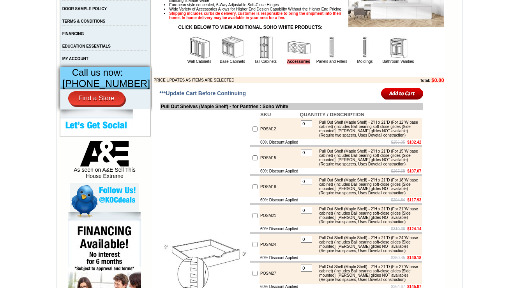 This screenshot has width=519, height=288. Describe the element at coordinates (414, 171) in the screenshot. I see `b: $107.07` at that location.